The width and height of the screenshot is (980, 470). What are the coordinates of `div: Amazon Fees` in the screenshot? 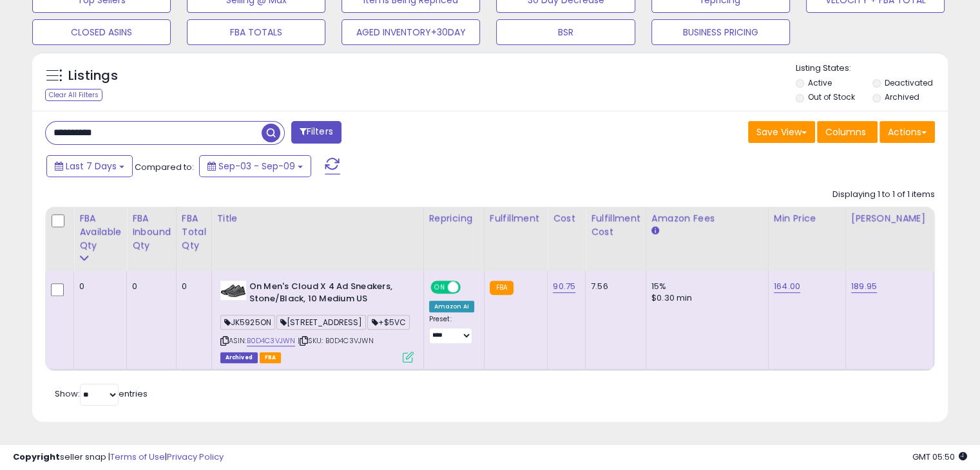 It's located at (706, 218).